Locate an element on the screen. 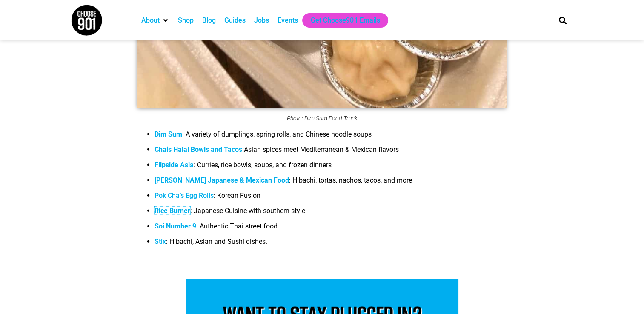  b: Rice Burner is located at coordinates (172, 210).